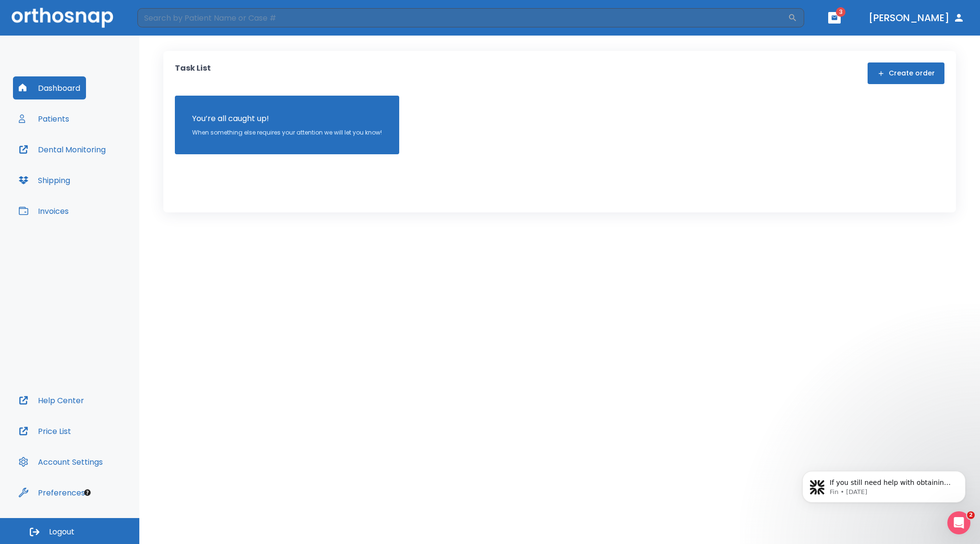 The image size is (980, 544). Describe the element at coordinates (62, 150) in the screenshot. I see `button: Dental Monitoring` at that location.